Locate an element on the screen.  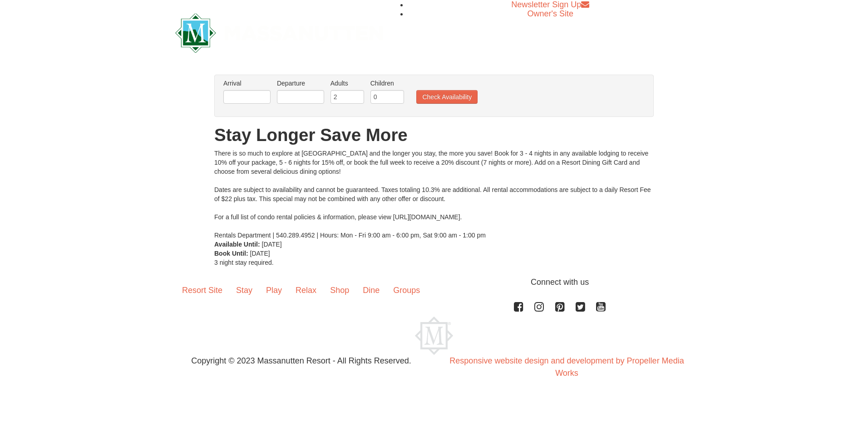
a: Groups is located at coordinates (406, 290).